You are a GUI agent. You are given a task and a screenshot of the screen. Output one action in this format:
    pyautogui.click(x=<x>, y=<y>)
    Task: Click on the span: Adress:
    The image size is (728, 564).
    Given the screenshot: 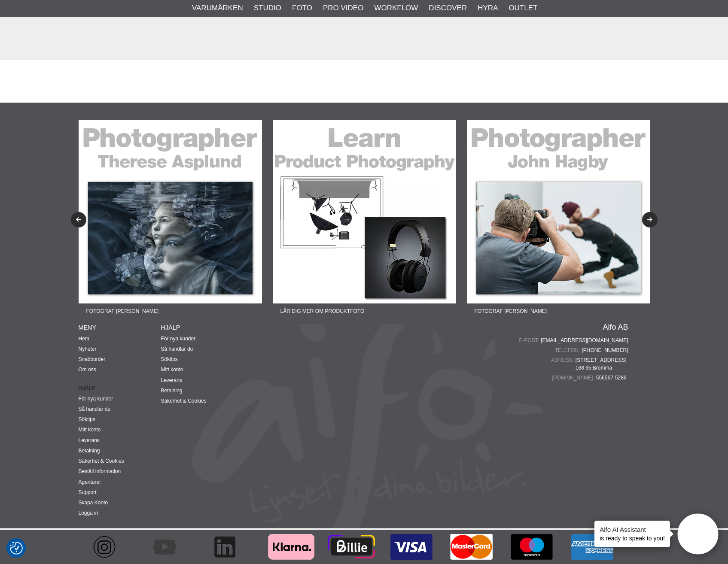 What is the action you would take?
    pyautogui.click(x=563, y=360)
    